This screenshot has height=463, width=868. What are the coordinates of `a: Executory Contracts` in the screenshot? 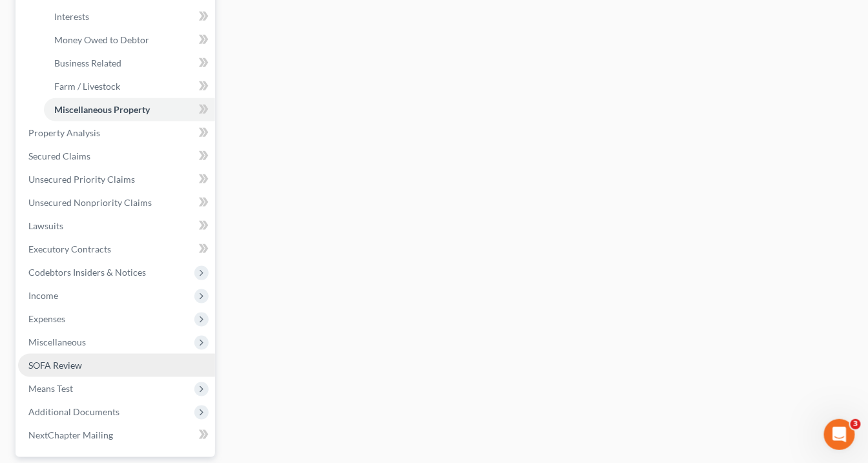 It's located at (116, 249).